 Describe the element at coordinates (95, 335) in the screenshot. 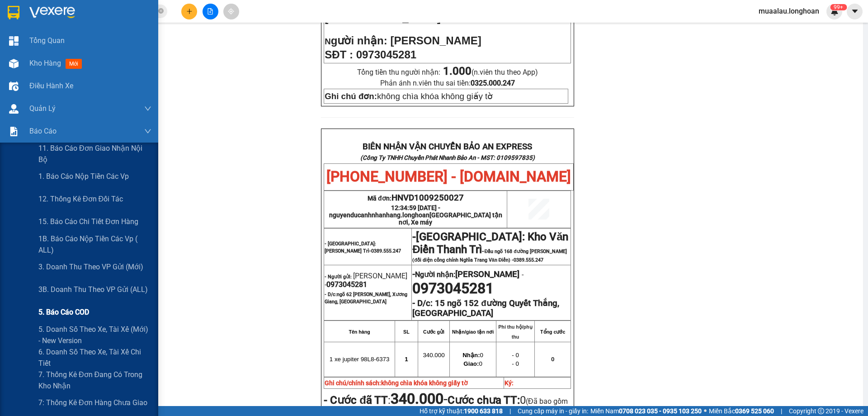

I see `span: 5. Doanh số theo xe, tài xế (mới) - New version` at that location.